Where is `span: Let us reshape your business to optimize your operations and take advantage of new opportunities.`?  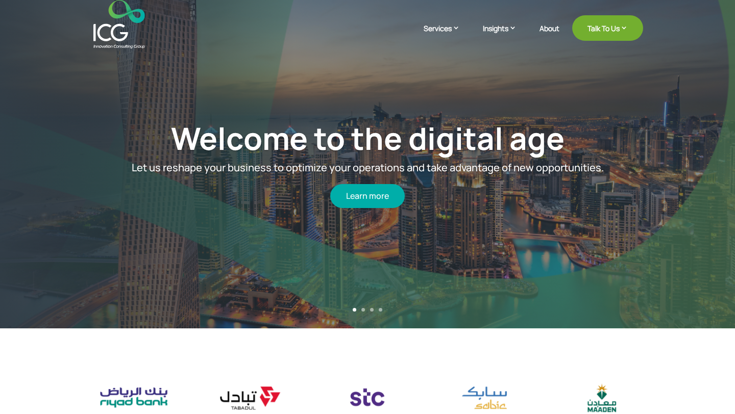
span: Let us reshape your business to optimize your operations and take advantage of new opportunities. is located at coordinates (367, 167).